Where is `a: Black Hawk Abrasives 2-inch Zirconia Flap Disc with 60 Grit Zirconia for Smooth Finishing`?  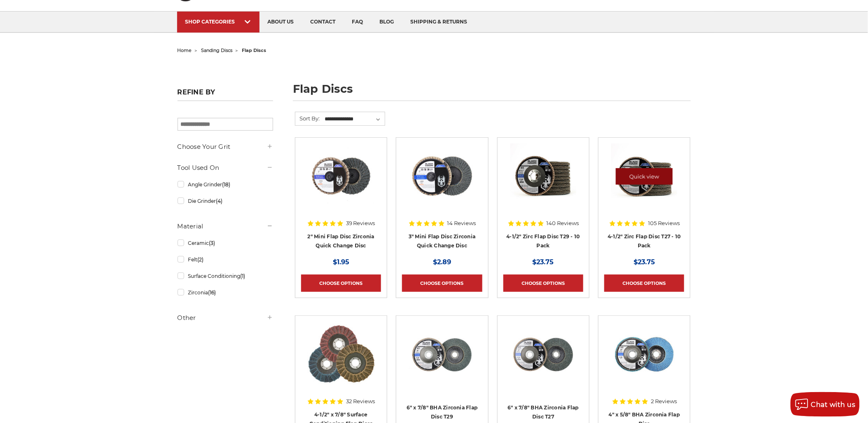
a: Black Hawk Abrasives 2-inch Zirconia Flap Disc with 60 Grit Zirconia for Smooth Finishing is located at coordinates (341, 183).